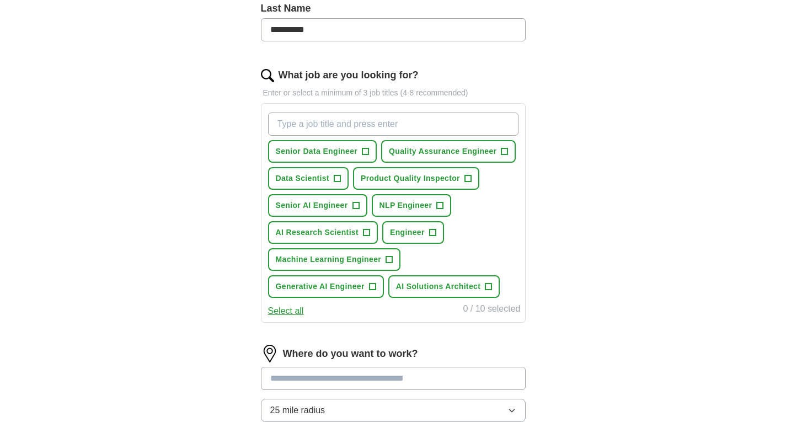  I want to click on span: AI Research Scientist, so click(317, 232).